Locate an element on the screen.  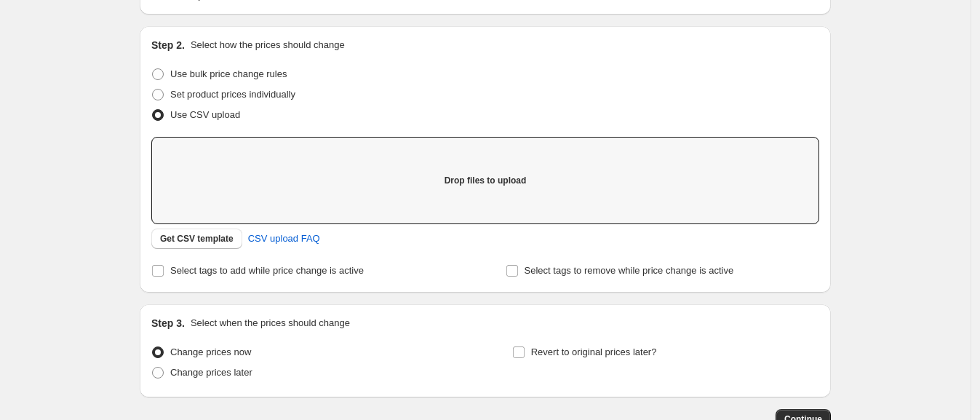
span: Get CSV template is located at coordinates (197, 239).